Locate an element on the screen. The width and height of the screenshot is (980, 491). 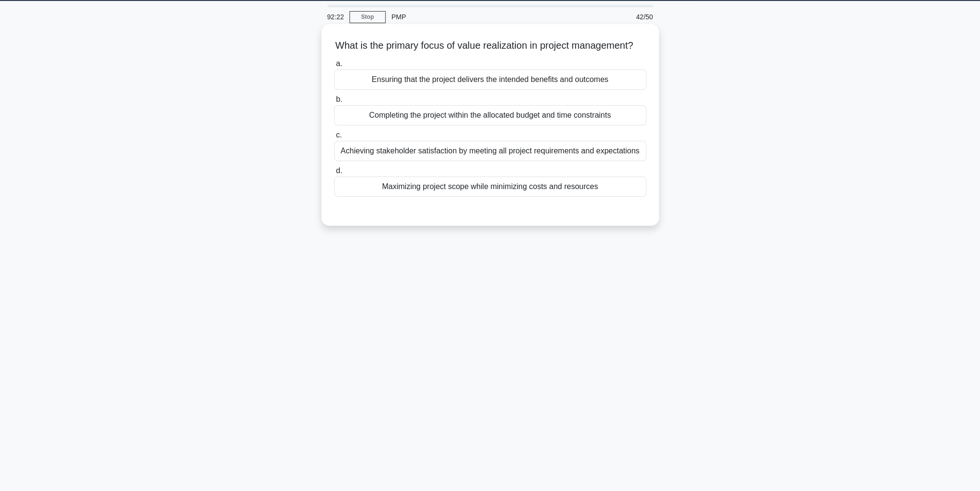
div: Completing the project within the allocated budget and time constraints is located at coordinates (490, 115).